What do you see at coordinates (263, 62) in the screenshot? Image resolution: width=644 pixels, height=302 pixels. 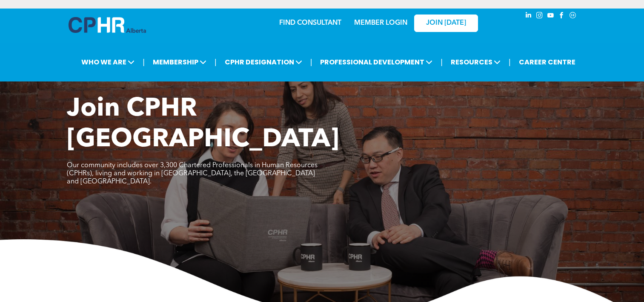 I see `span: CPHR DESIGNATION` at bounding box center [263, 62].